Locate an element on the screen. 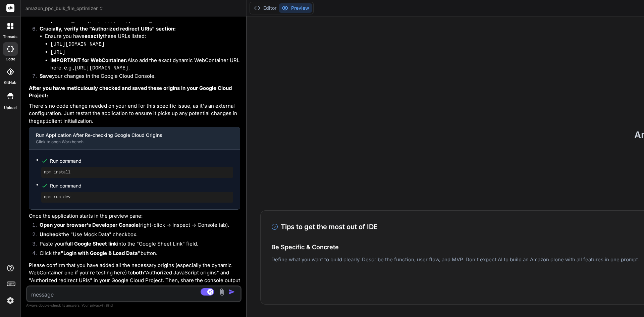 This screenshot has height=317, width=644. p: Always double-check its answers. Your in Bind is located at coordinates (134, 305).